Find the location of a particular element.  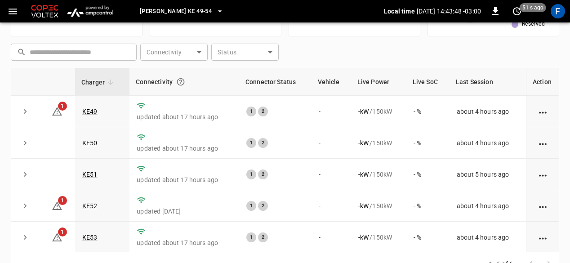

span: Charger is located at coordinates (99, 82).